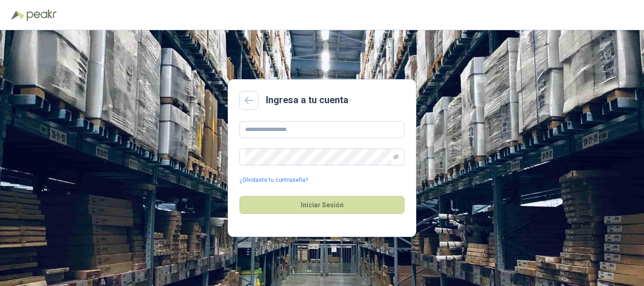 This screenshot has width=644, height=286. I want to click on span: eye-invisible, so click(396, 157).